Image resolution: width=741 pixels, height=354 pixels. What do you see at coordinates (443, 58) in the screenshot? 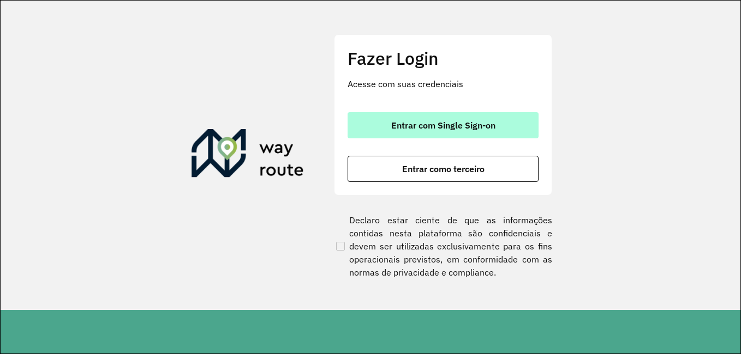
I see `h2: Fazer Login` at bounding box center [443, 58].